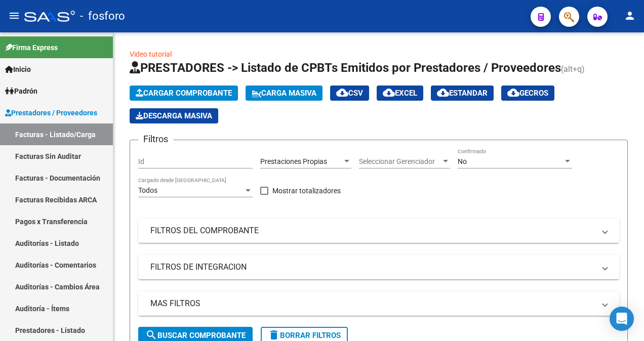  Describe the element at coordinates (51, 113) in the screenshot. I see `span: Prestadores / Proveedores` at that location.